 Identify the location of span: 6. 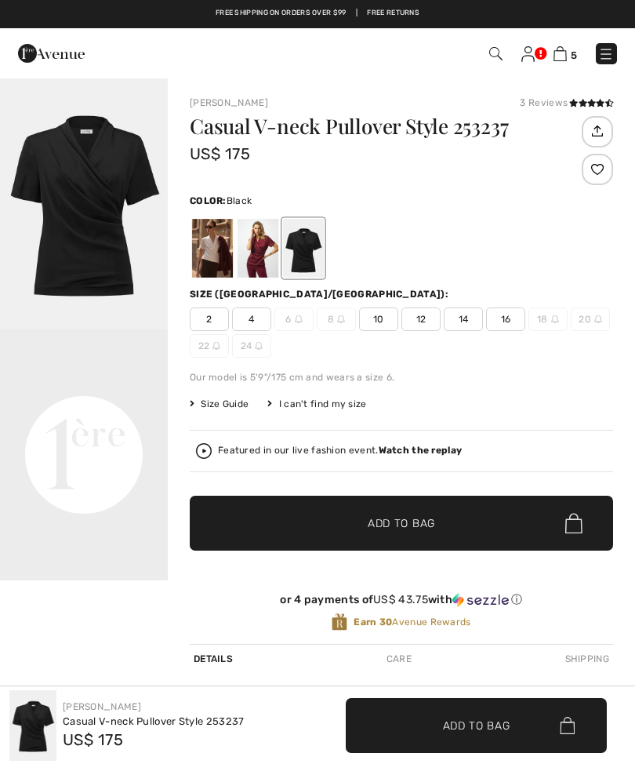
(294, 319).